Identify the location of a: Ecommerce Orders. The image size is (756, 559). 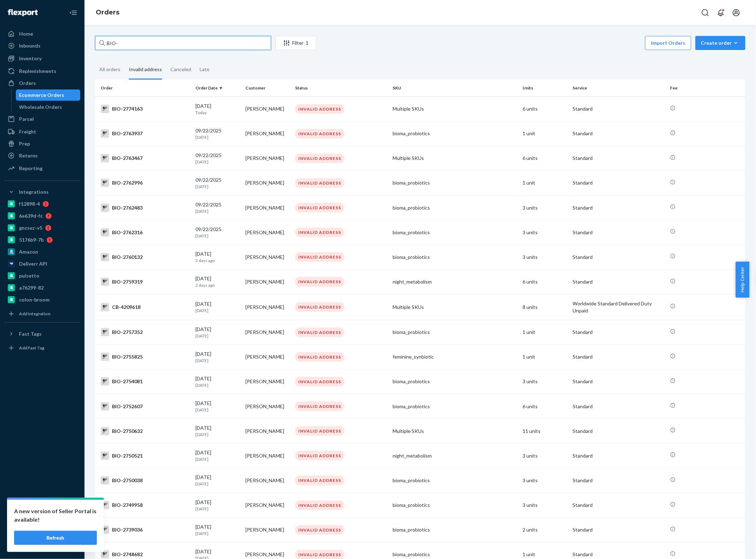
(48, 95).